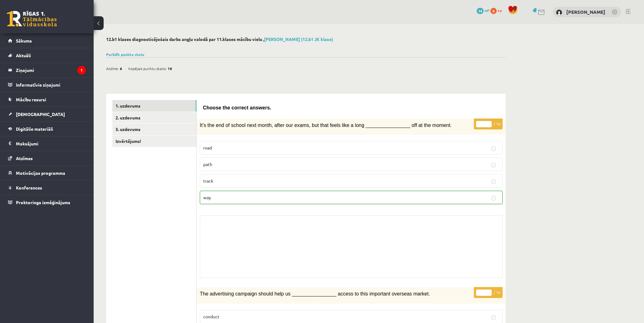  I want to click on a: Motivācijas programma, so click(47, 173).